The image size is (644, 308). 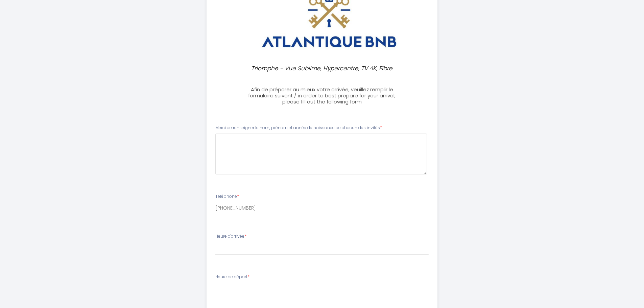 What do you see at coordinates (322, 96) in the screenshot?
I see `h3: Afin de préparer au mieux votre arrivée, veuillez remplir le formulaire suivant / in order to bes...` at bounding box center [322, 96].